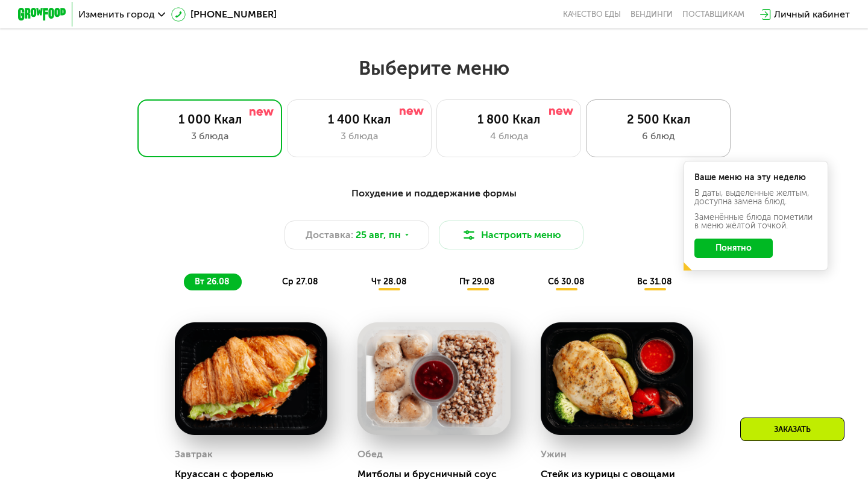  Describe the element at coordinates (370, 455) in the screenshot. I see `div: Обед` at that location.